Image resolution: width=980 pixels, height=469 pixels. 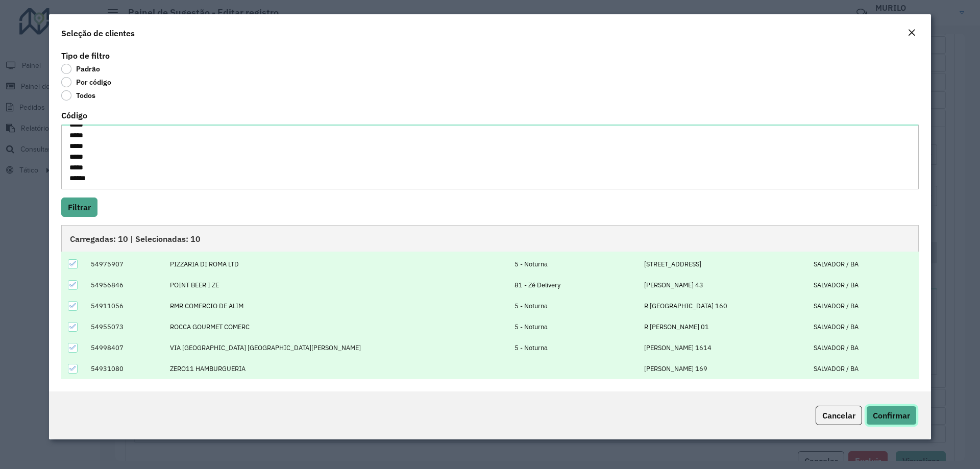 What do you see at coordinates (78, 96) in the screenshot?
I see `label: Todos` at bounding box center [78, 96].